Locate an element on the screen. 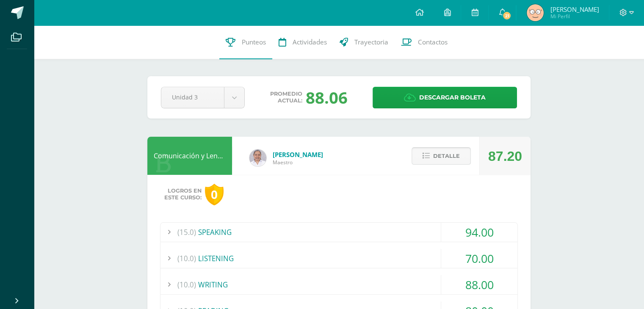  span: Contactos is located at coordinates (433, 42).